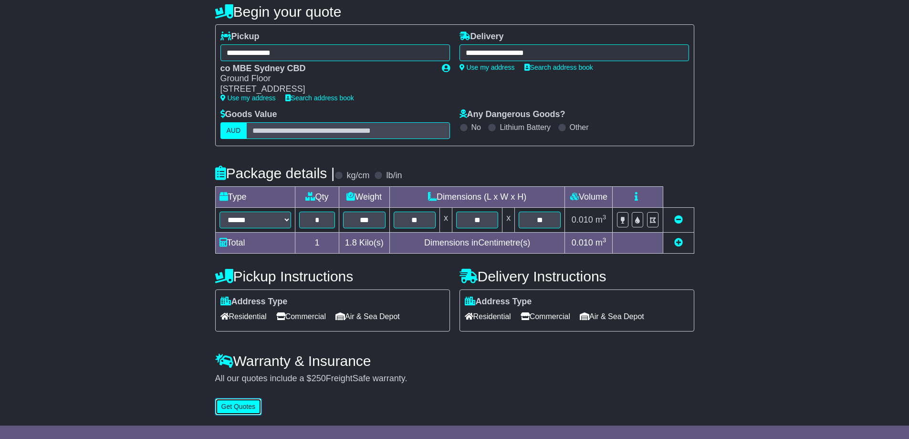  What do you see at coordinates (364, 242) in the screenshot?
I see `td: Kilo(s)` at bounding box center [364, 242].